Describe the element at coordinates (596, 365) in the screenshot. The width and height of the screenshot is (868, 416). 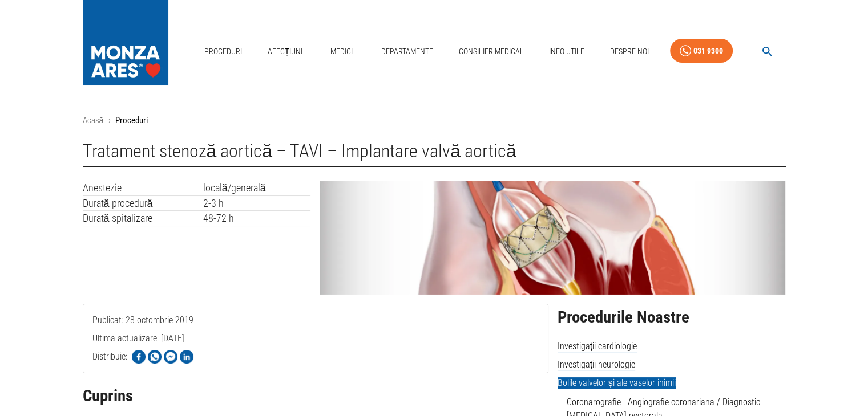
I see `span: Investigații neurologie` at that location.